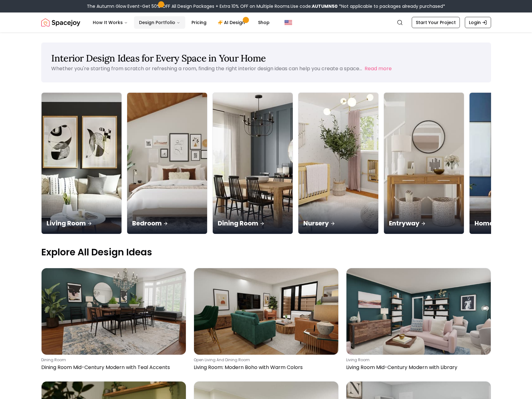 The image size is (532, 399). I want to click on button: How It Works, so click(110, 22).